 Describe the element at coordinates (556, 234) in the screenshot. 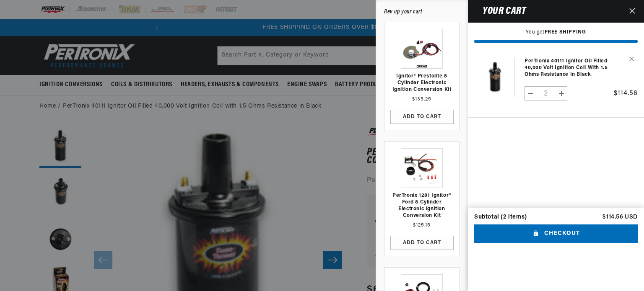

I see `button: Checkout` at that location.